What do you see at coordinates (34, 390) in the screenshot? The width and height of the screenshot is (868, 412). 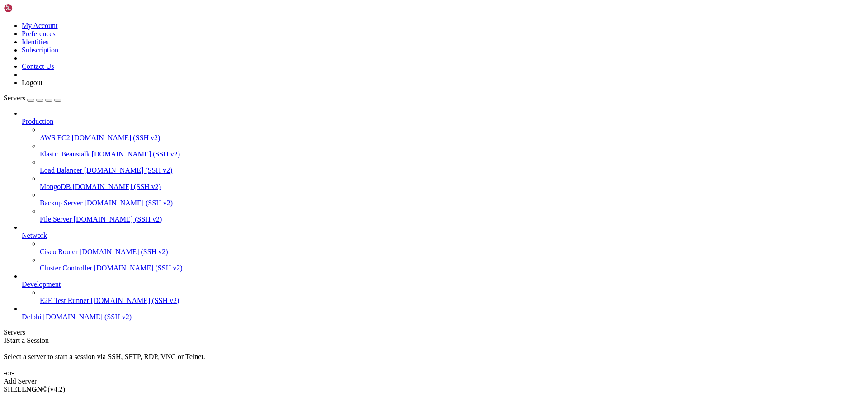 I see `span: SHELL ©` at bounding box center [34, 390].